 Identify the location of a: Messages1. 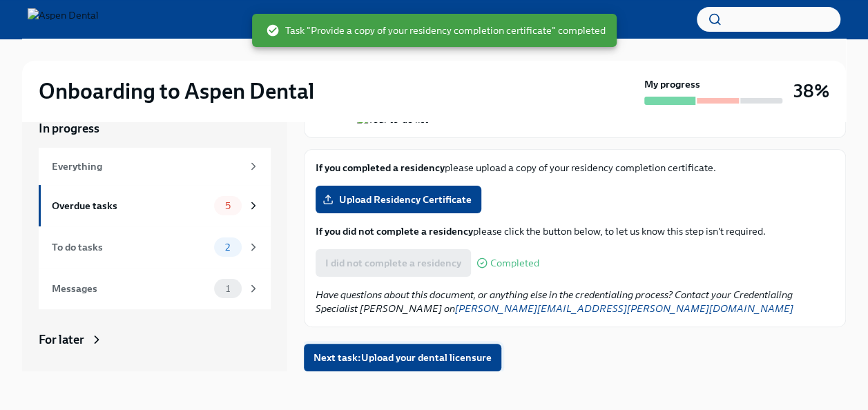
(154, 289).